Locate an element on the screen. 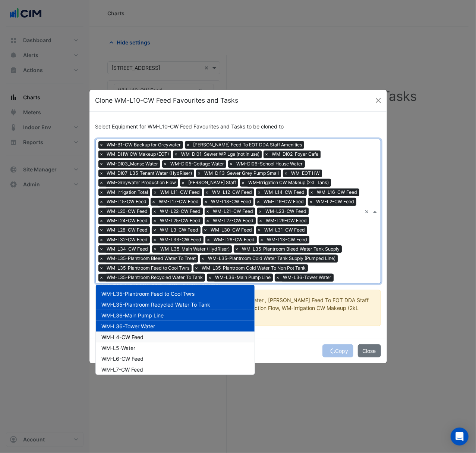  span: WM-L5-Water is located at coordinates (119, 347).